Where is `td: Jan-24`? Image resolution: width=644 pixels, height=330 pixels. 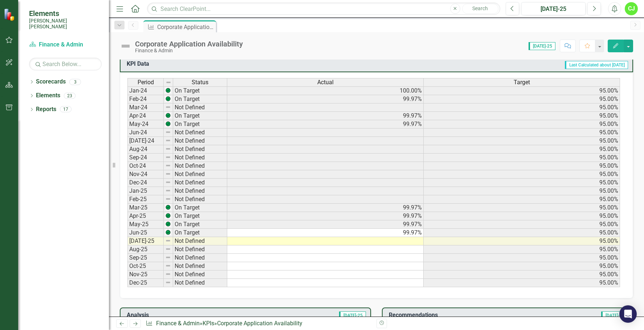
td: Jan-24 is located at coordinates (146, 91).